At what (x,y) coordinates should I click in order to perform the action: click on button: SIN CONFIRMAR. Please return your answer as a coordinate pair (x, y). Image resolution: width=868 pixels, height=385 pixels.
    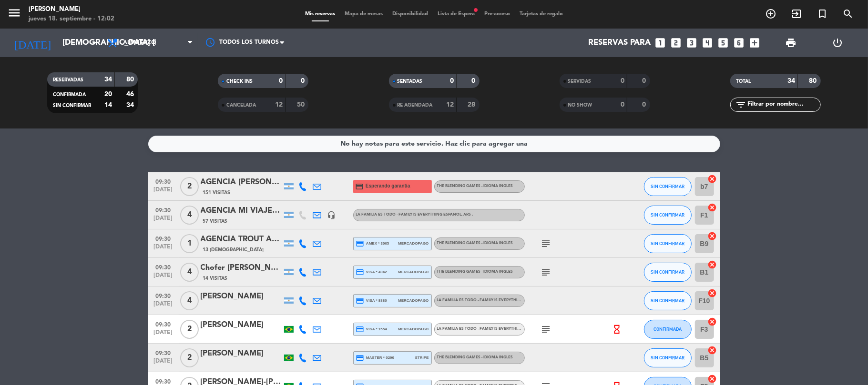
    Looking at the image, I should click on (668, 243).